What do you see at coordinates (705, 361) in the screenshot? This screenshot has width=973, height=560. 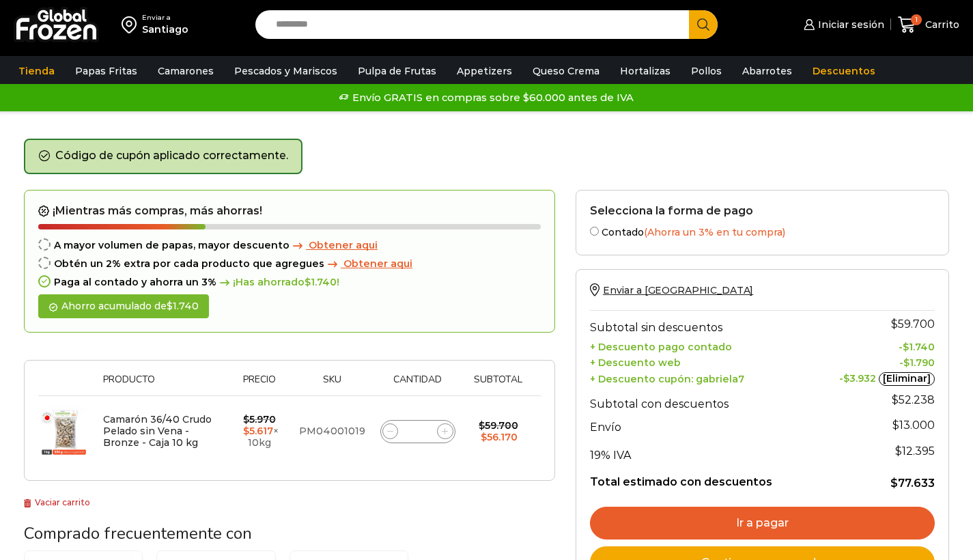 I see `th: + Descuento web` at bounding box center [705, 361].